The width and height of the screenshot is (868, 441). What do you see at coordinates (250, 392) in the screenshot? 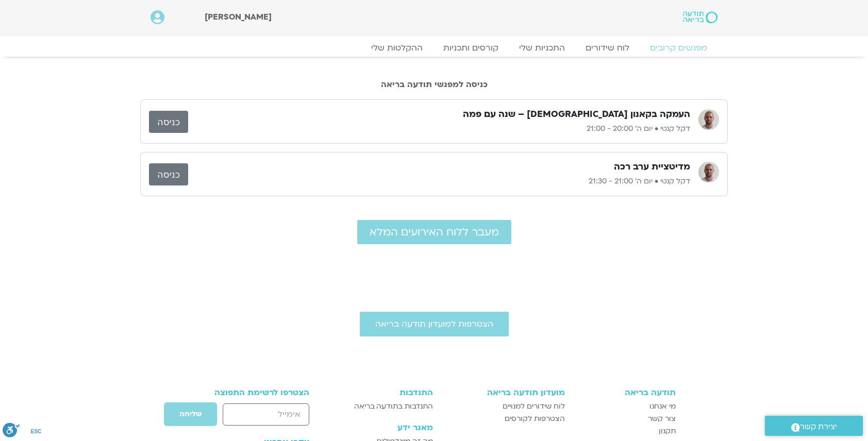
I see `h3: הצטרפו לרשימת התפוצה` at bounding box center [250, 392].